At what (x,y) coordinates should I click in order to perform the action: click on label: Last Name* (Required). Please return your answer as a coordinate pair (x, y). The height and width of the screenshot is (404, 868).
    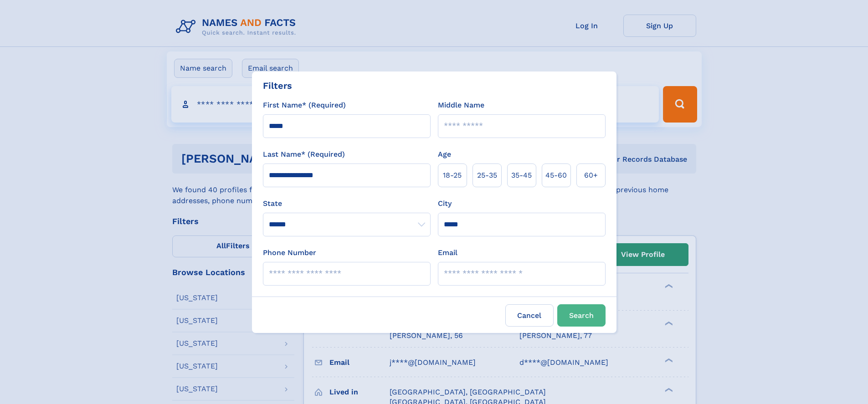
    Looking at the image, I should click on (304, 154).